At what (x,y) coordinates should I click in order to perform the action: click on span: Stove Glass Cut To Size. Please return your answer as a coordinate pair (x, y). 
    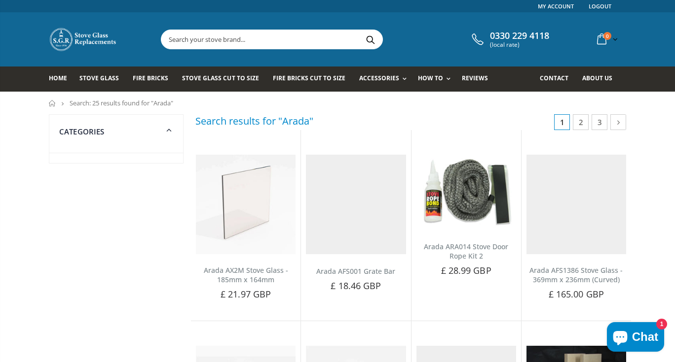
    Looking at the image, I should click on (220, 78).